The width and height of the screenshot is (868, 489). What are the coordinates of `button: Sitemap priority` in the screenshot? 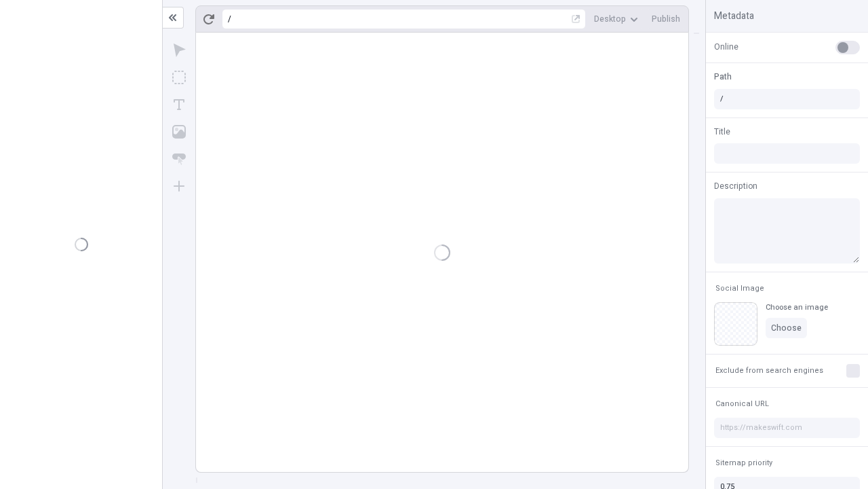 It's located at (744, 463).